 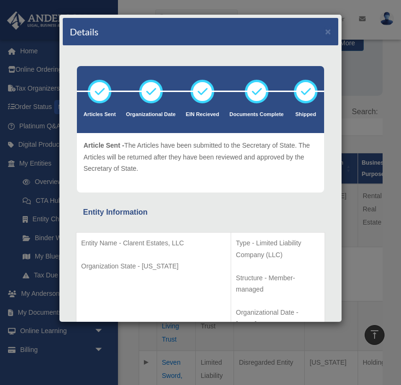 I want to click on p: Articles Sent, so click(x=100, y=115).